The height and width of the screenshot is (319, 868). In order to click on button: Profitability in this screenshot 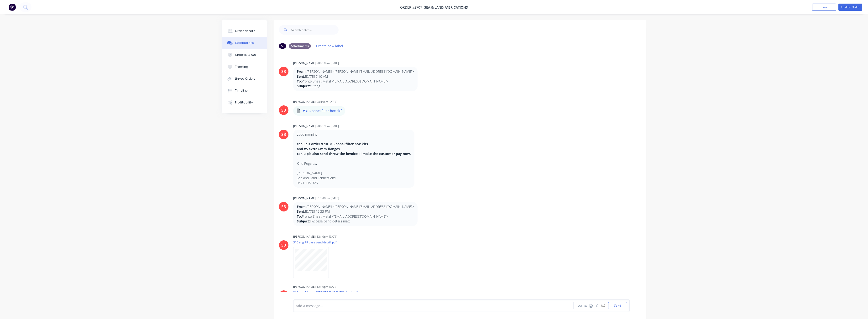, I will do `click(244, 103)`.